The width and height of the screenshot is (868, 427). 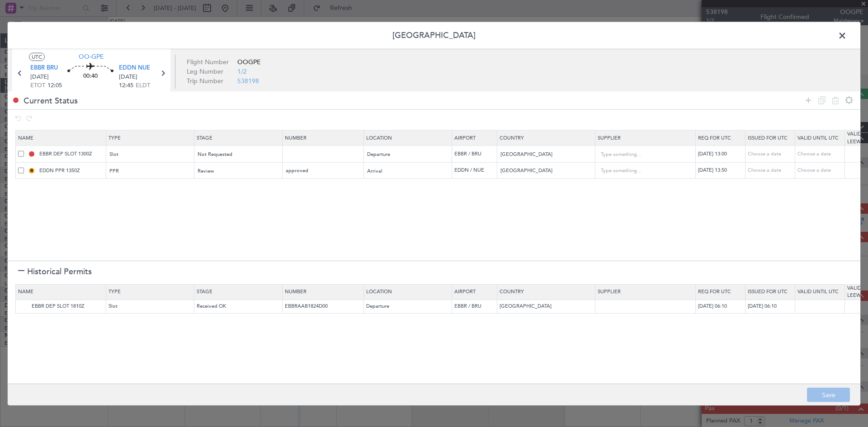 I want to click on th: Valid Until Utc, so click(x=820, y=292).